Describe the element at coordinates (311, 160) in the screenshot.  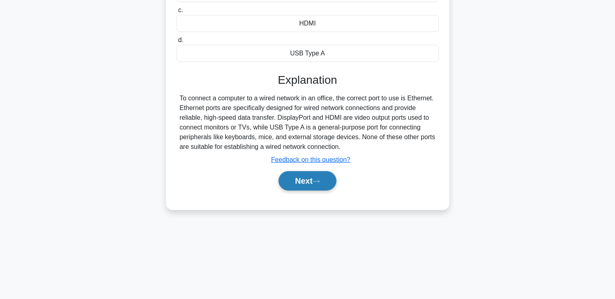
I see `a: Feedback on this question?` at that location.